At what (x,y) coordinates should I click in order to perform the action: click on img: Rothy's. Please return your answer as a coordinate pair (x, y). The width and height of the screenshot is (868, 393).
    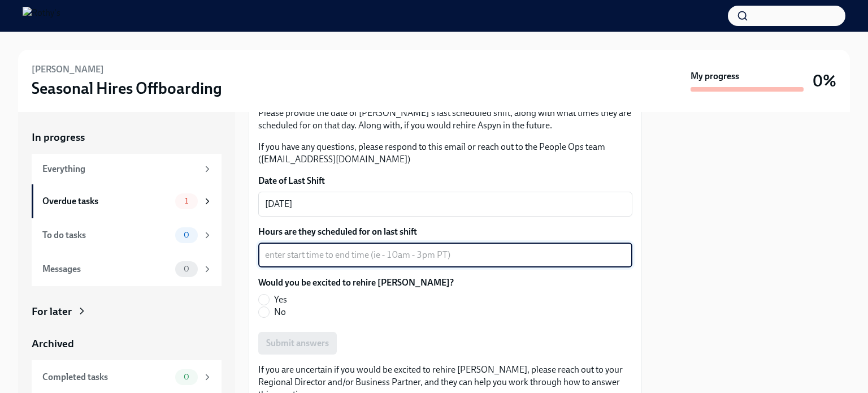
    Looking at the image, I should click on (41, 16).